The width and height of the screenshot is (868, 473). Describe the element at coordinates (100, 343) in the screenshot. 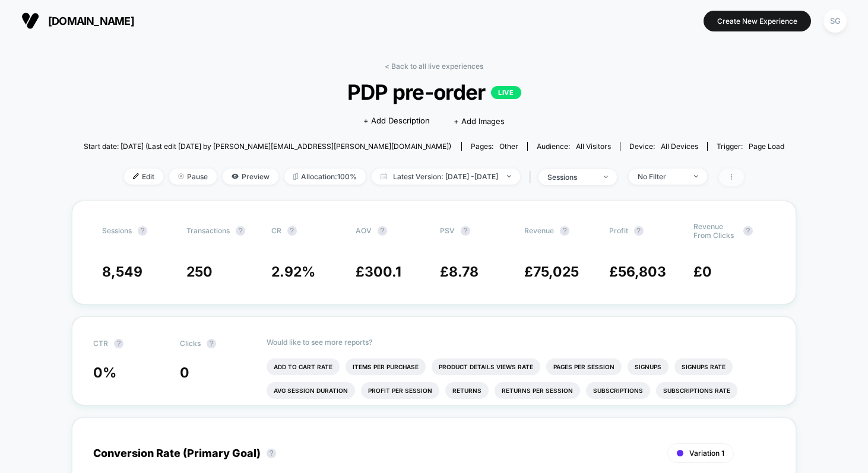

I see `span: CTR` at that location.